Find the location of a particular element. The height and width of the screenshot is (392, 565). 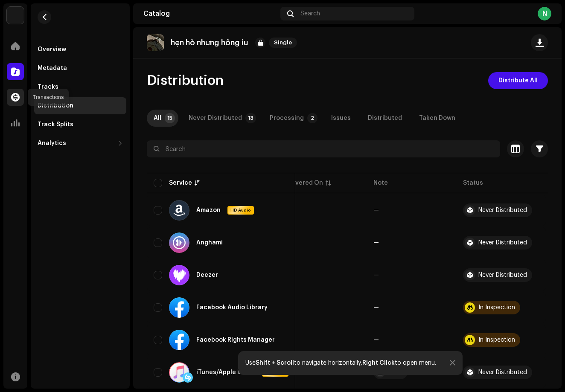

div: Service is located at coordinates (180, 183).